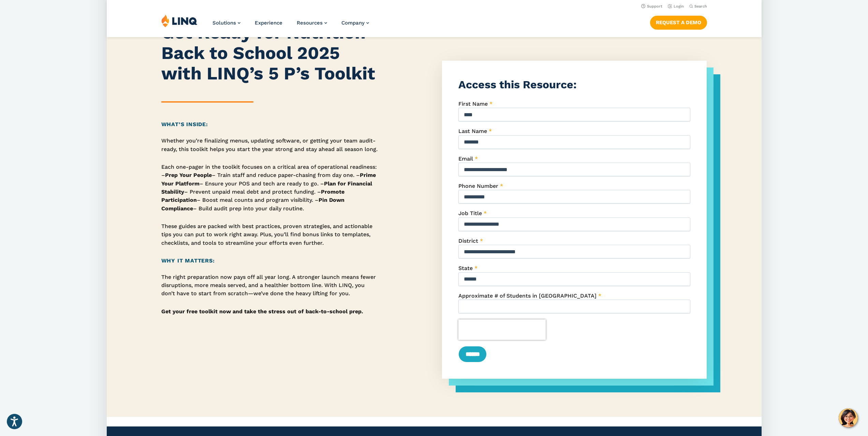 The width and height of the screenshot is (868, 436). What do you see at coordinates (848, 418) in the screenshot?
I see `button: Hello, have a question? Let’s chat.` at bounding box center [848, 418].